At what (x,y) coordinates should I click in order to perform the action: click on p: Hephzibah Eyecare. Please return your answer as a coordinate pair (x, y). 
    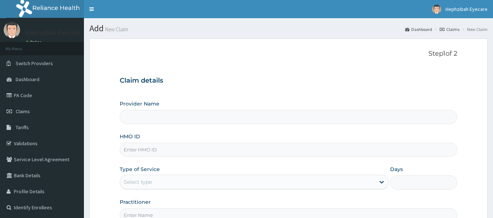
    Looking at the image, I should click on (53, 33).